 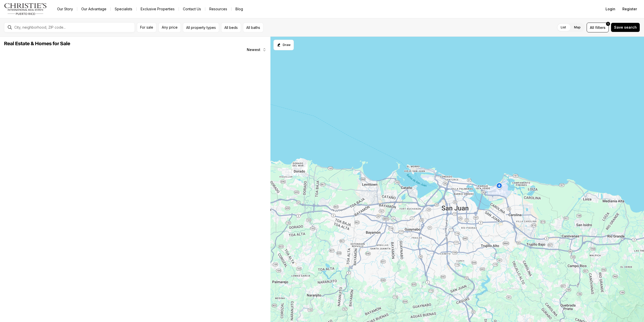 I want to click on button: Contact Us, so click(x=192, y=9).